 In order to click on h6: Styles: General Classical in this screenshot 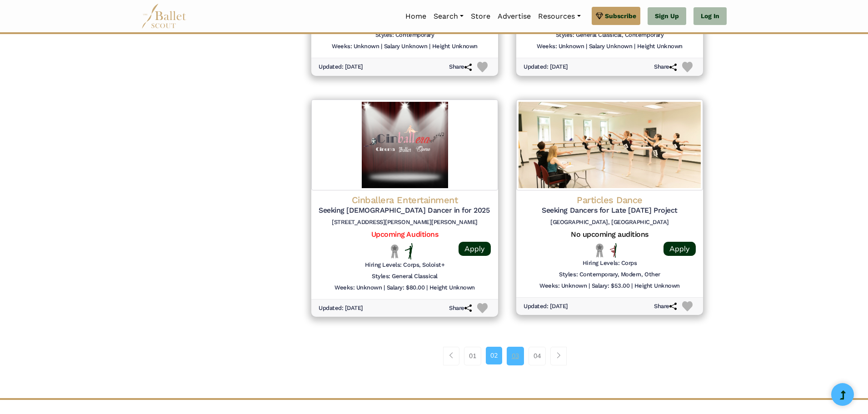, I will do `click(404, 276)`.